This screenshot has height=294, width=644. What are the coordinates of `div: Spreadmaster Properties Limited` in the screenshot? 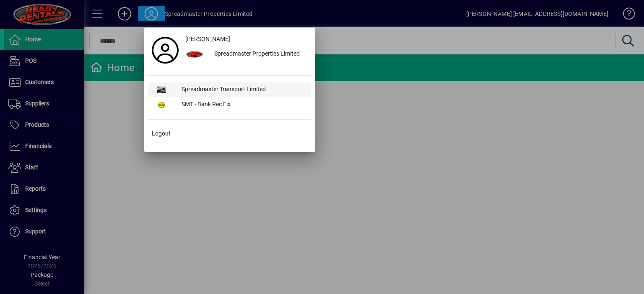 It's located at (259, 54).